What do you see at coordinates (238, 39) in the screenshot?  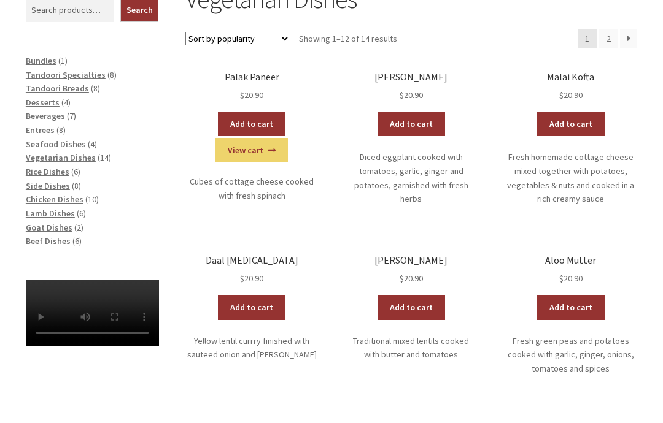 I see `select: Shop order` at bounding box center [238, 39].